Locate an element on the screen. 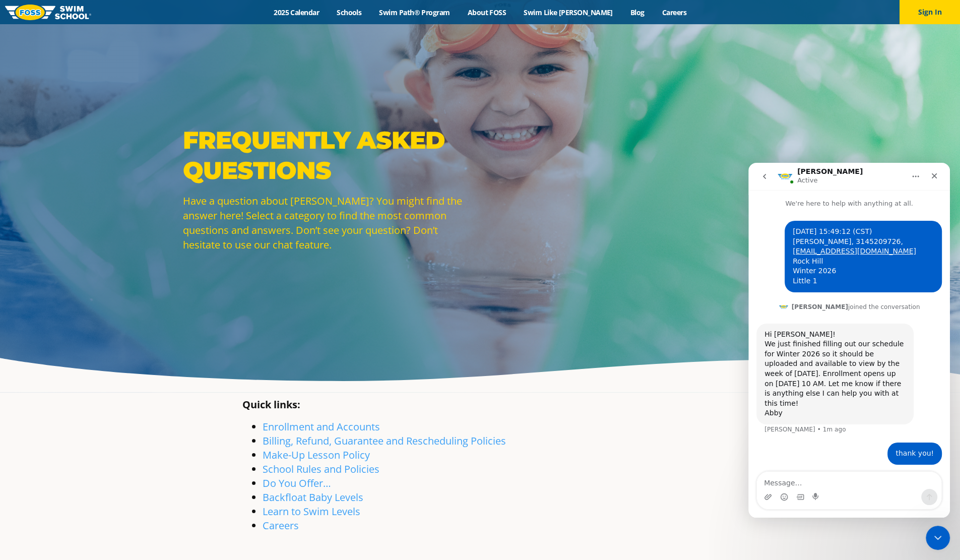  p: Active is located at coordinates (59, 18).